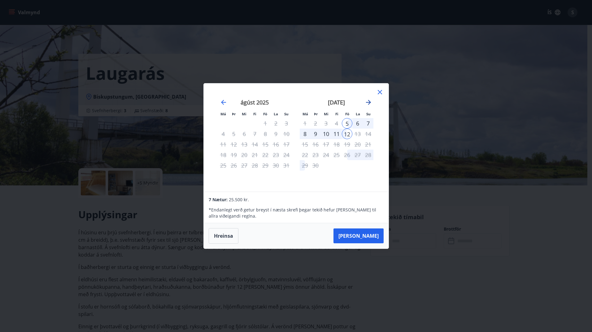 This screenshot has width=592, height=332. Describe the element at coordinates (347, 134) in the screenshot. I see `div: Aðeins útritun í boði` at that location.